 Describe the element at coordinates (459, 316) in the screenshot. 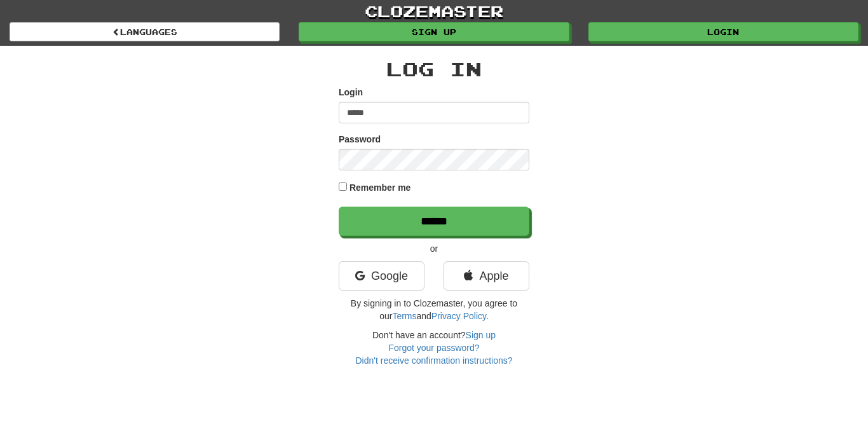

I see `a: Privacy Policy` at that location.